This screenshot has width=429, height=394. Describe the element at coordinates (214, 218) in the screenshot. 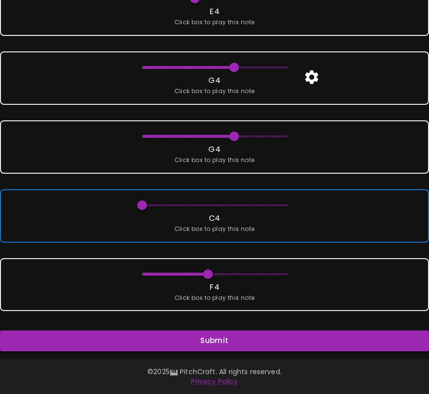

I see `p: C 4` at that location.